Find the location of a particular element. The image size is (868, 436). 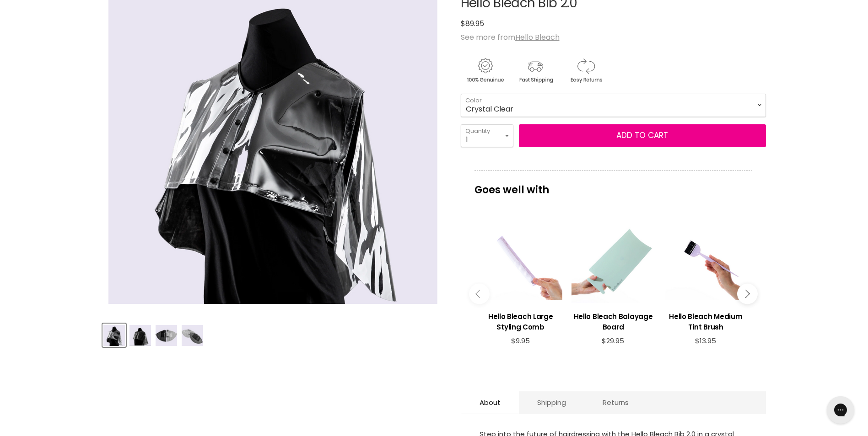

span: $29.95 is located at coordinates (613, 340).